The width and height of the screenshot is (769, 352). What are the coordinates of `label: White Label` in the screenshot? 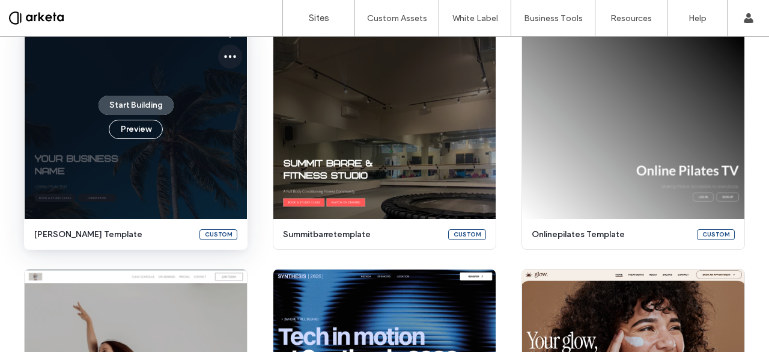 It's located at (475, 18).